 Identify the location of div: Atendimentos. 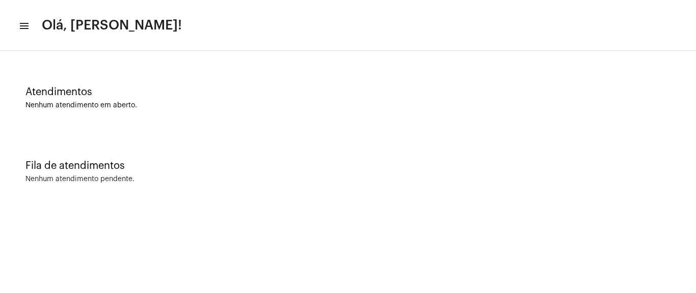
(348, 92).